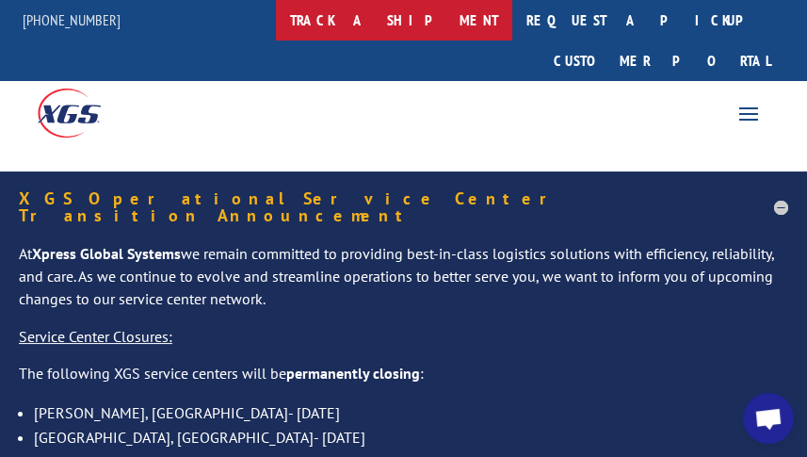 This screenshot has width=807, height=457. What do you see at coordinates (353, 373) in the screenshot?
I see `strong: permanently closing` at bounding box center [353, 373].